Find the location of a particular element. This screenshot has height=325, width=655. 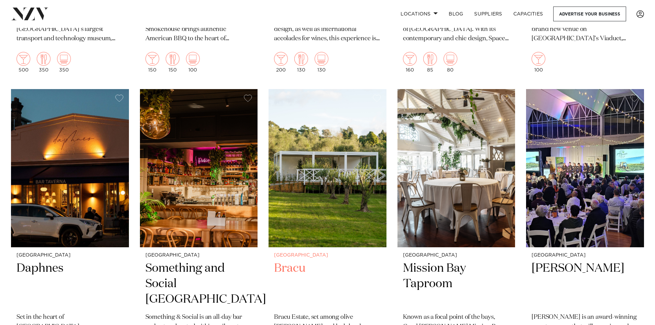

h2: Daphnes is located at coordinates (70, 284).